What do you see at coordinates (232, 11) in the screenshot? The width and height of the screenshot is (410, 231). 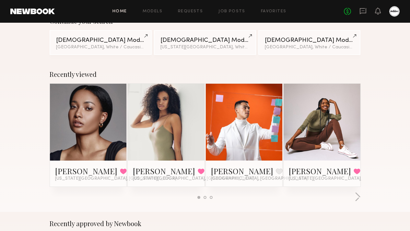 I see `a: Job Posts` at bounding box center [232, 11].